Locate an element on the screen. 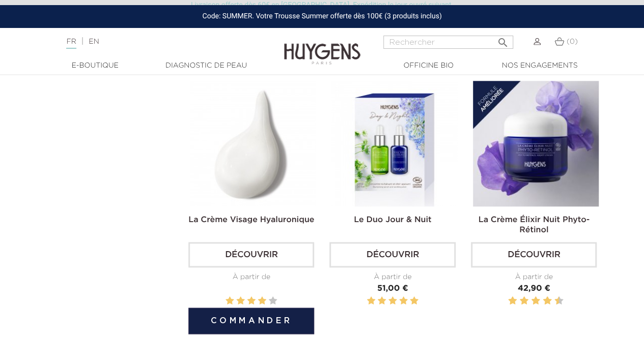 Image resolution: width=644 pixels, height=338 pixels. label: 9 is located at coordinates (553, 301).